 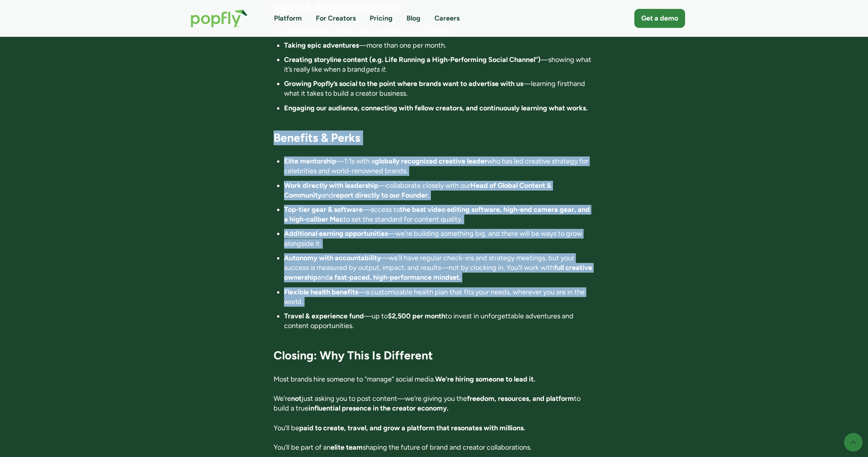 I want to click on li: —we’ll have regular check-ins and strategy meetings, but your success is measured by output, impa..., so click(x=439, y=268).